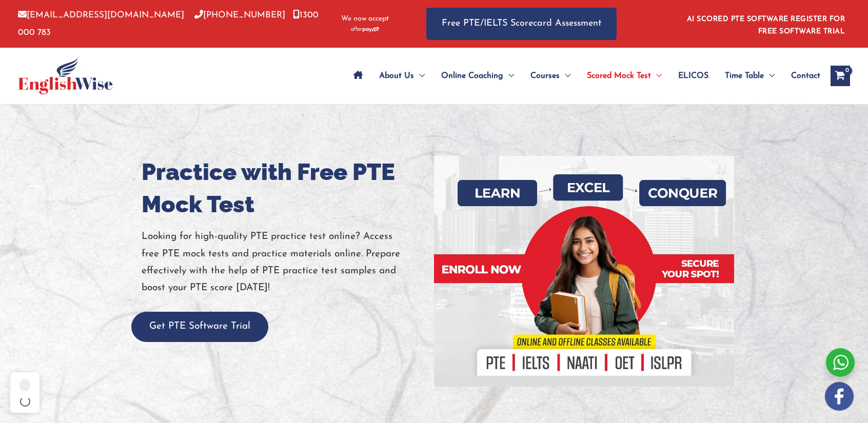 This screenshot has height=423, width=868. Describe the element at coordinates (365, 29) in the screenshot. I see `img: Afterpay-Logo` at that location.